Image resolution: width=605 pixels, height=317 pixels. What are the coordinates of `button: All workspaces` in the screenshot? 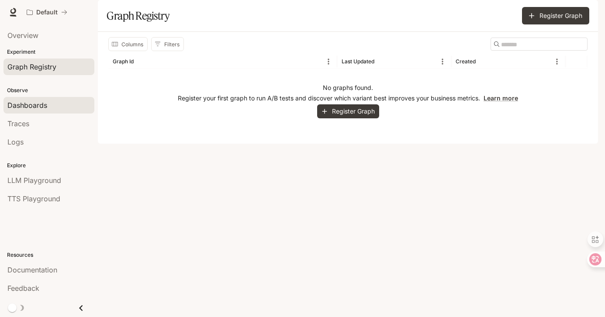 It's located at (47, 12).